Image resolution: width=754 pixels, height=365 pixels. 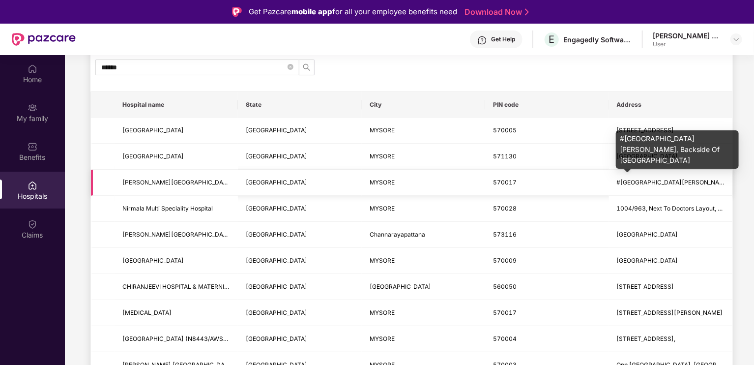 I want to click on span: 570009, so click(x=505, y=260).